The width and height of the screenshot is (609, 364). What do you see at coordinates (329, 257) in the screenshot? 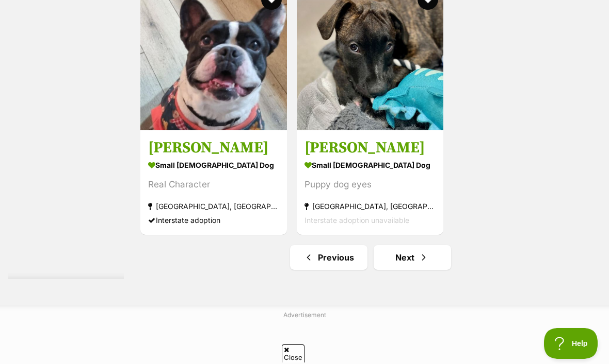
I see `a: Previous page` at bounding box center [329, 257].